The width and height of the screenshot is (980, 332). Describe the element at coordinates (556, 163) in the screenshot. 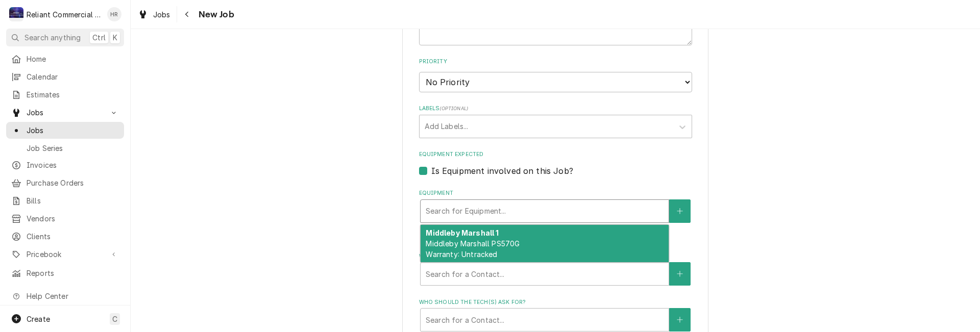

I see `div: Equipment Expected` at that location.